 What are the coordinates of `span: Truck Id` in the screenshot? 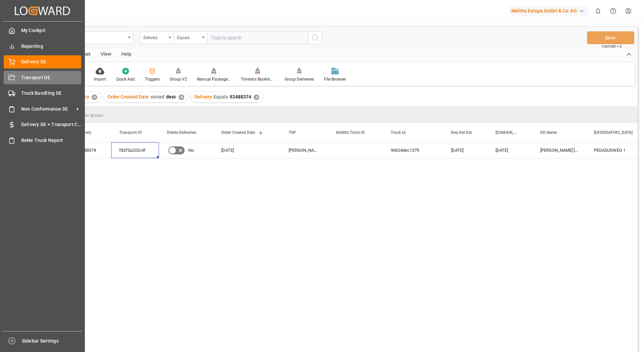 It's located at (398, 132).